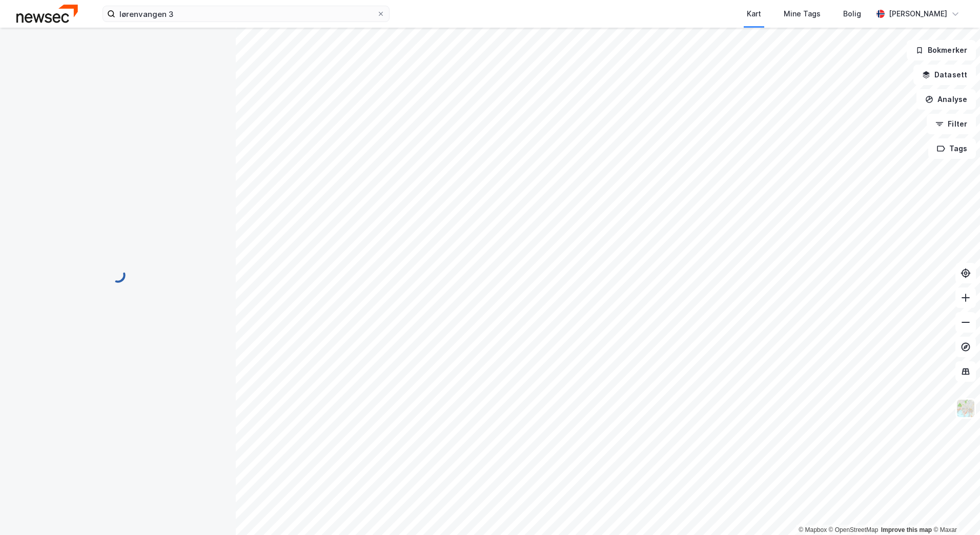 Image resolution: width=980 pixels, height=535 pixels. What do you see at coordinates (851, 14) in the screenshot?
I see `div: Bolig` at bounding box center [851, 14].